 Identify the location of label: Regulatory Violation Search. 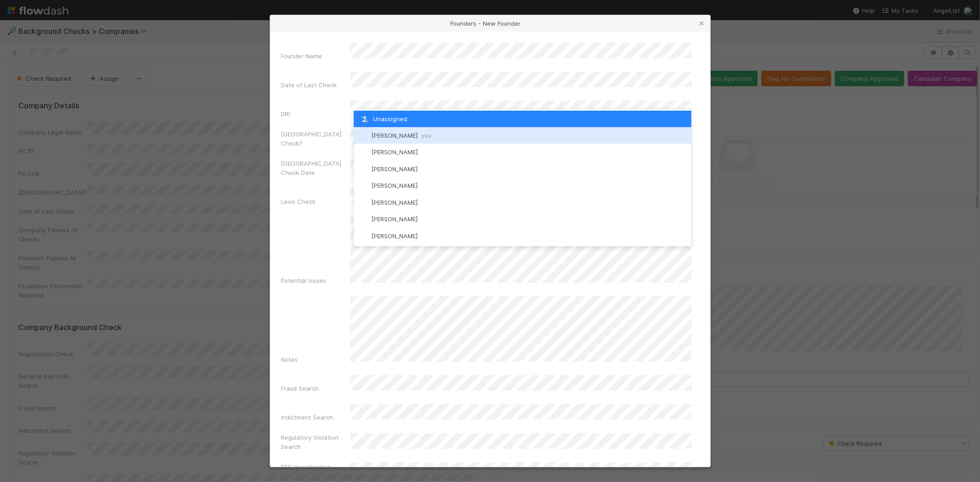
(316, 442).